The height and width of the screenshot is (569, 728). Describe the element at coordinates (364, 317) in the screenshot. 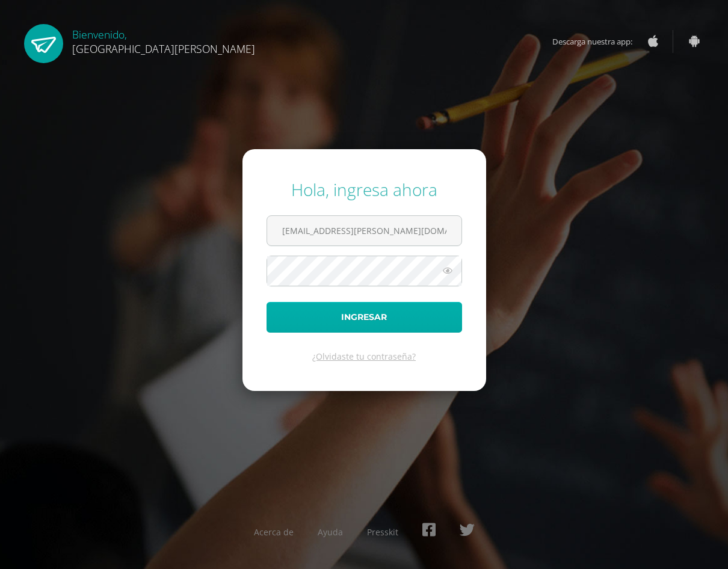

I see `button: Ingresar` at that location.